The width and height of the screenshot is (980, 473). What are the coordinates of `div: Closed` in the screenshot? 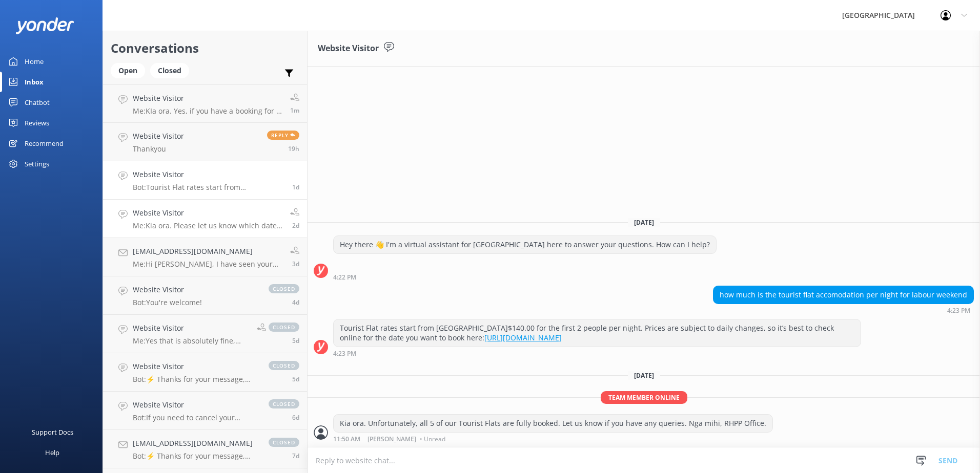 It's located at (169, 71).